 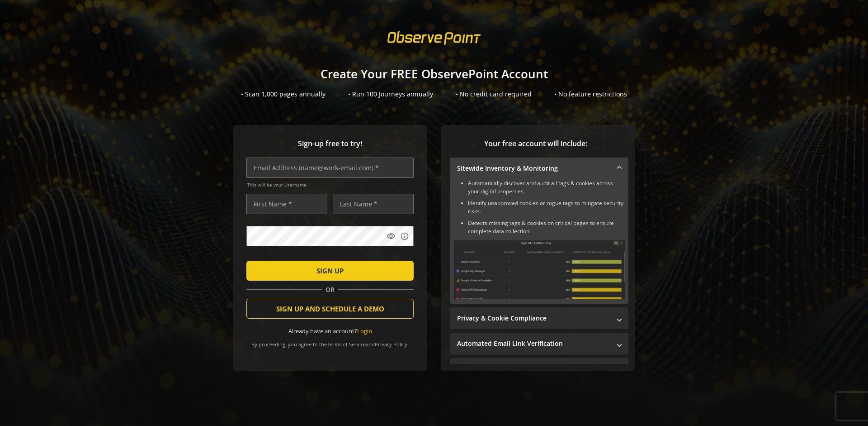 What do you see at coordinates (539, 369) in the screenshot?
I see `mat-expansion-panel-header: Performance Monitoring with Web Vitals` at bounding box center [539, 369].